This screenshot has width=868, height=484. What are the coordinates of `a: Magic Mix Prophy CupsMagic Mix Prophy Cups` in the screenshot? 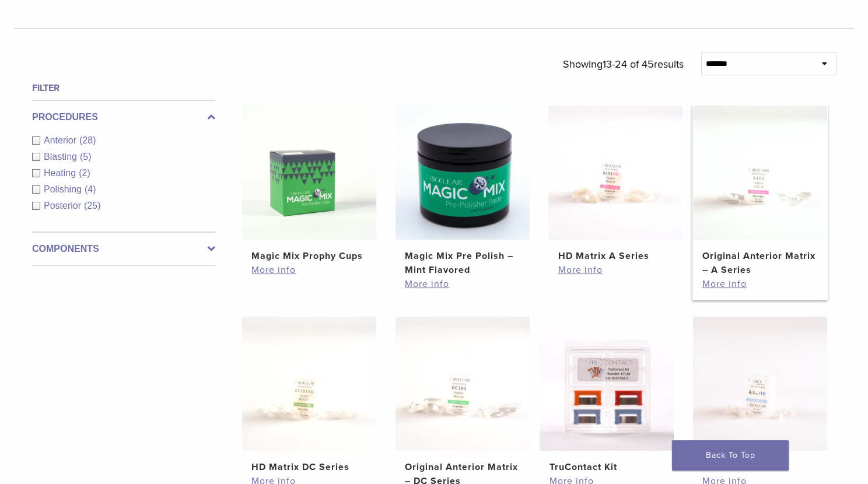 It's located at (309, 184).